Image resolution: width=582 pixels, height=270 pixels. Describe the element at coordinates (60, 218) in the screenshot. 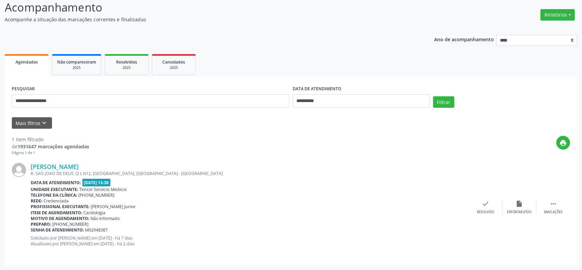

I see `b: Motivo de agendamento:` at that location.